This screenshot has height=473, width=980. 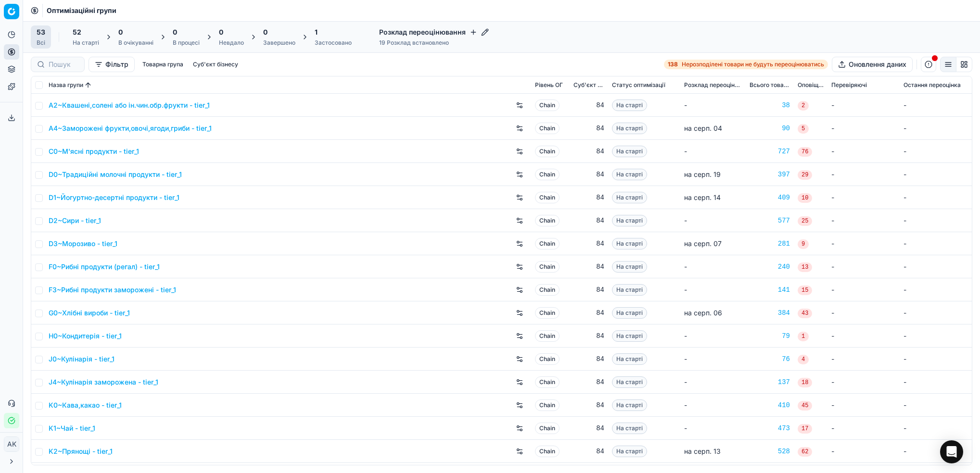 I want to click on a: 409, so click(x=769, y=198).